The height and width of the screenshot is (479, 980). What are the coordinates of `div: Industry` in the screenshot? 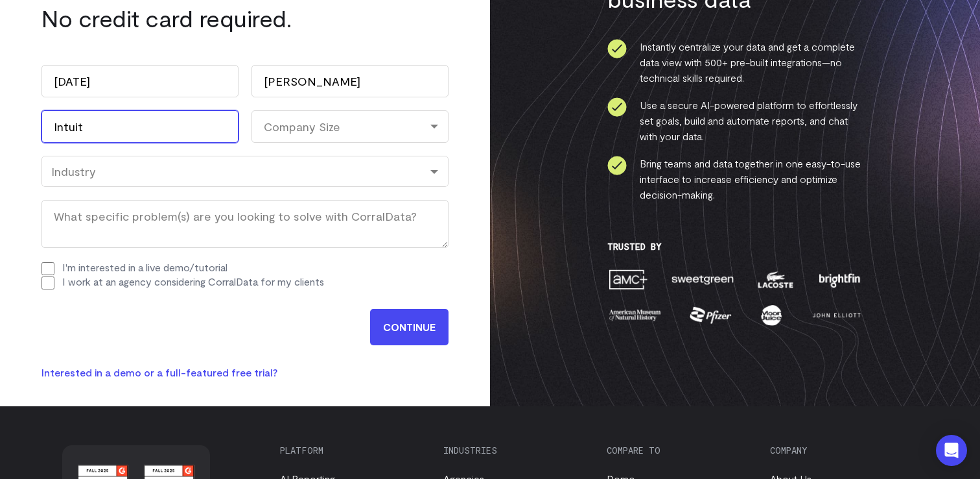 It's located at (245, 171).